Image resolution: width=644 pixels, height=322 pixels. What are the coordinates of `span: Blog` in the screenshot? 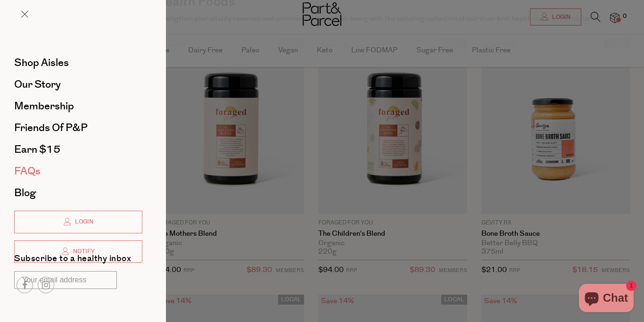 It's located at (25, 193).